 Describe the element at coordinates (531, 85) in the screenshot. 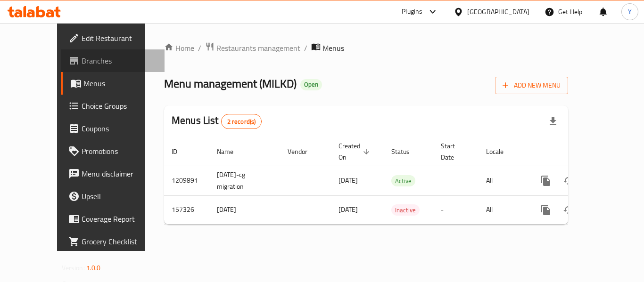

I see `button: Add New Menu` at that location.